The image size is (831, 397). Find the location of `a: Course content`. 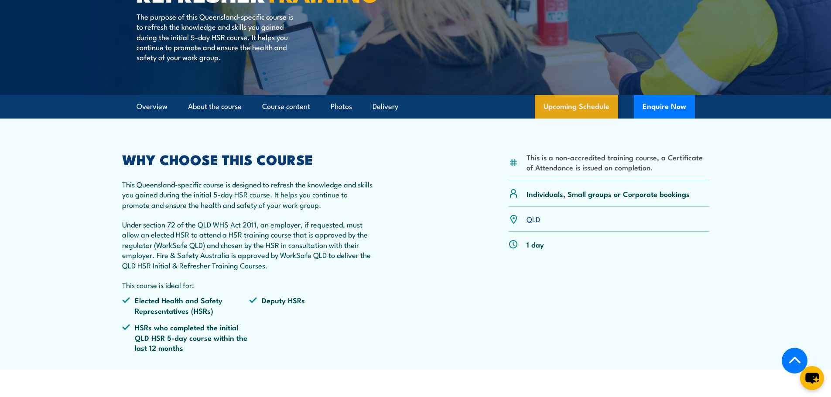

a: Course content is located at coordinates (286, 106).